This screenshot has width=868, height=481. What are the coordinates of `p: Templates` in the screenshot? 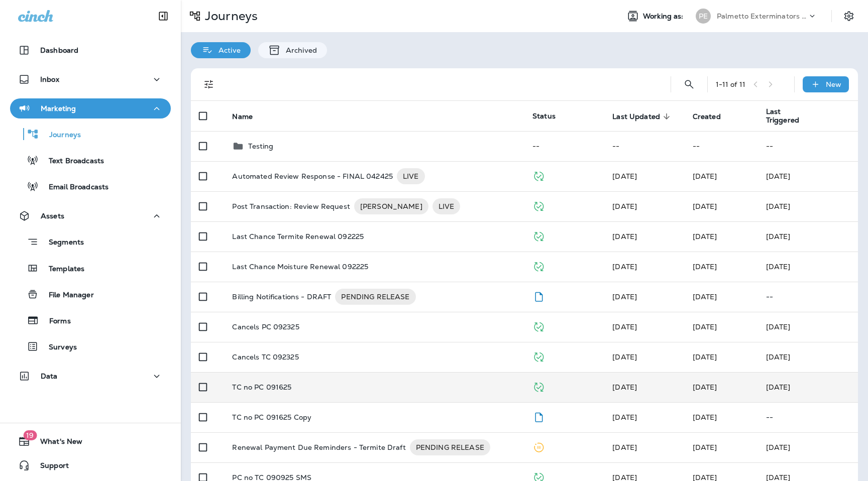 It's located at (61, 269).